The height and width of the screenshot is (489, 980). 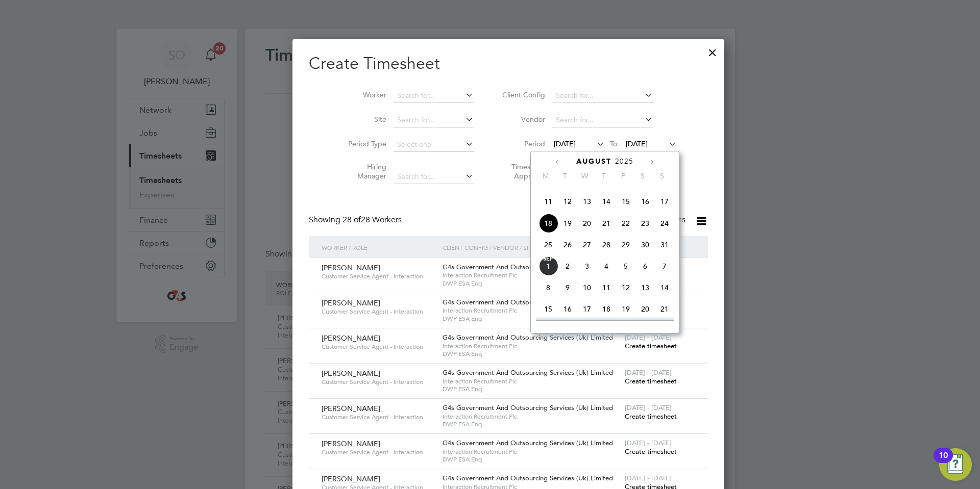 I want to click on span: 1, so click(x=548, y=266).